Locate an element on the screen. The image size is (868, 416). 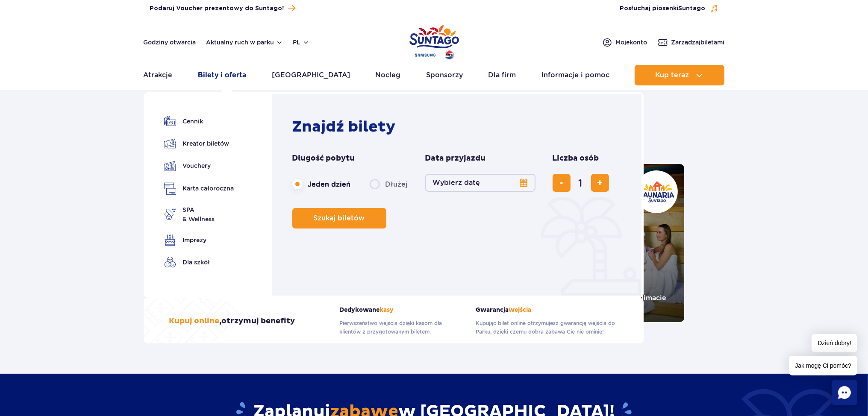
a: Informacje i pomoc is located at coordinates (575, 75).